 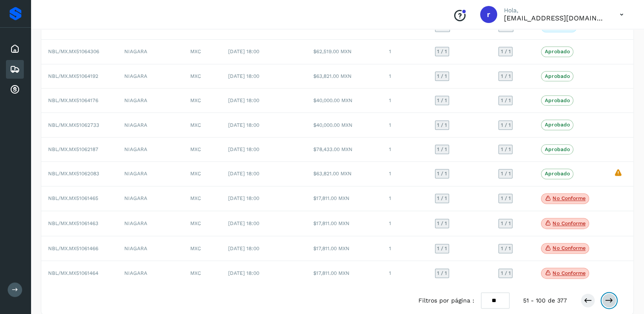 What do you see at coordinates (73, 125) in the screenshot?
I see `span: NBL/MX.MX51062733` at bounding box center [73, 125].